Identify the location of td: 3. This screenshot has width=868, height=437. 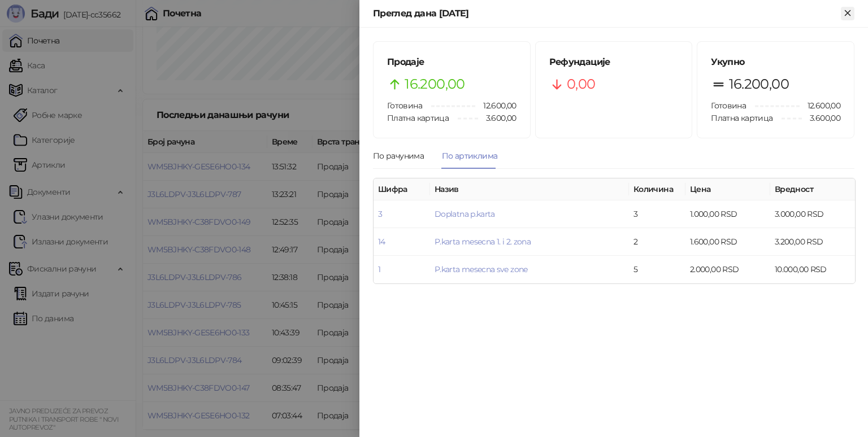
(657, 214).